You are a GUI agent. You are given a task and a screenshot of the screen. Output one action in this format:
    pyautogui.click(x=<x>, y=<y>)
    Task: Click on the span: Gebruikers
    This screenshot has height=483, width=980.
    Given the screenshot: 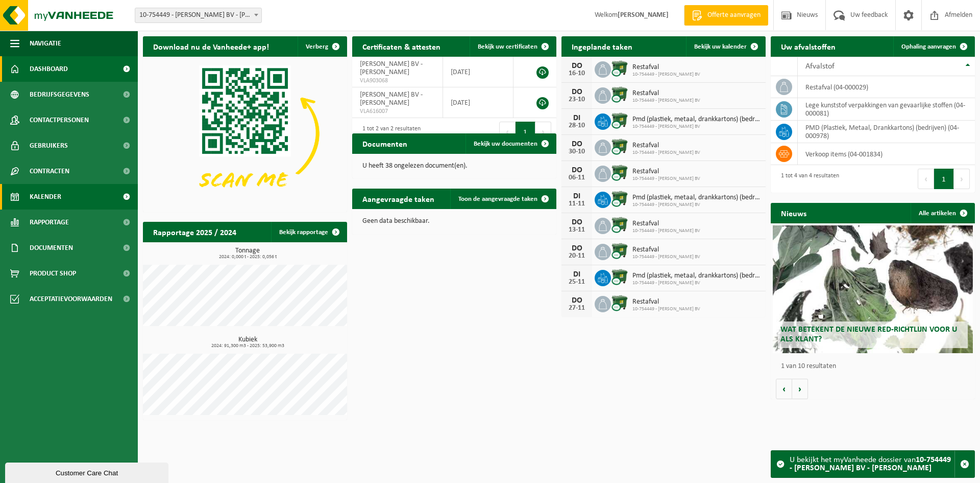 What is the action you would take?
    pyautogui.click(x=49, y=146)
    